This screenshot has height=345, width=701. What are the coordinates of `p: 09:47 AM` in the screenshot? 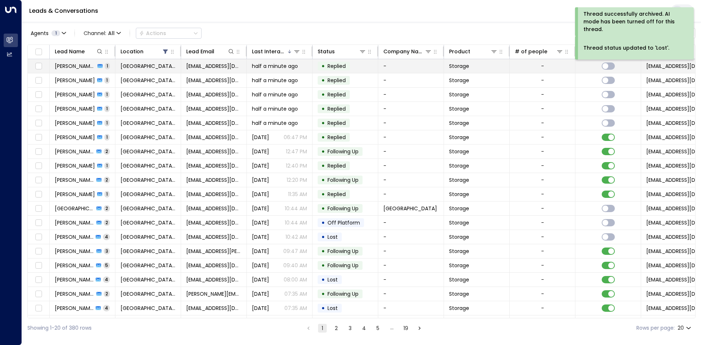 It's located at (295, 251).